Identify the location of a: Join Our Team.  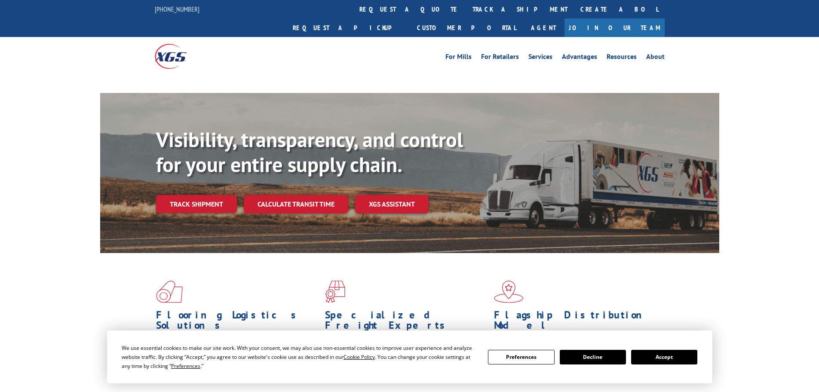
(615, 28).